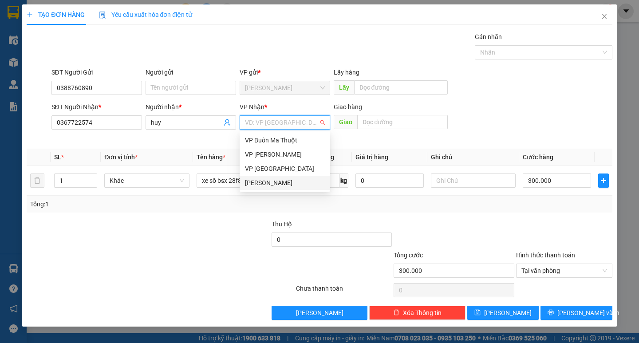 This screenshot has height=343, width=639. What do you see at coordinates (417, 313) in the screenshot?
I see `button: deleteXóa Thông tin` at bounding box center [417, 313].